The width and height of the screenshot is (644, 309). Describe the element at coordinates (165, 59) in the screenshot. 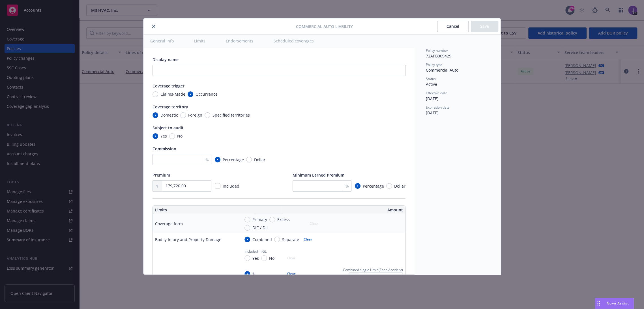

I see `span: Display name` at that location.